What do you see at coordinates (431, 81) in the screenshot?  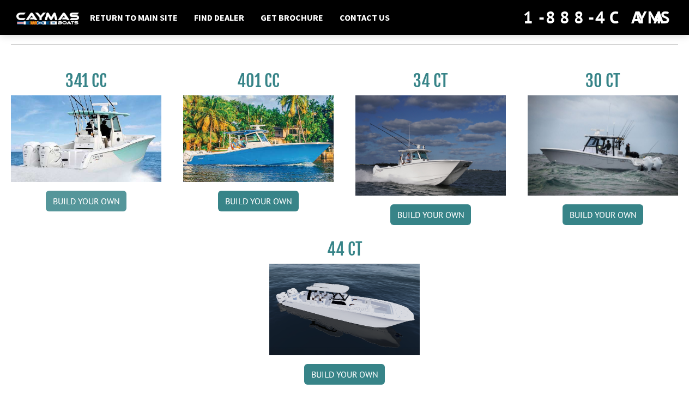 I see `h3: 34 CT` at bounding box center [431, 81].